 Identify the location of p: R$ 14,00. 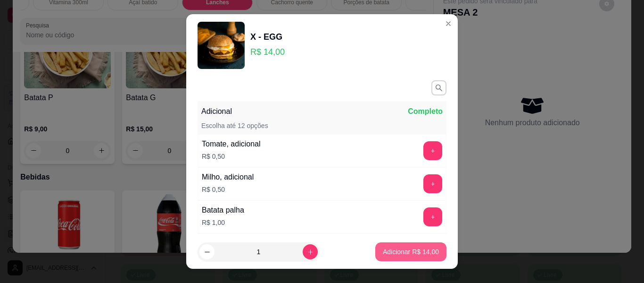
(268, 52).